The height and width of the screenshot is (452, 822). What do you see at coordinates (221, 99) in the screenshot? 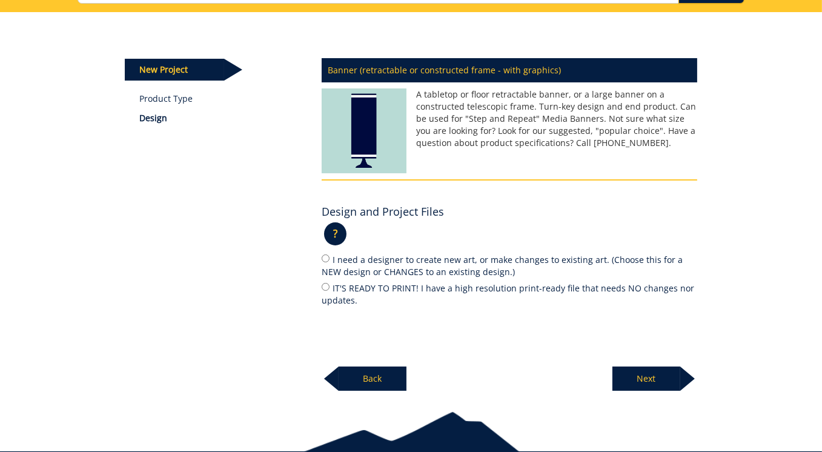
I see `a: Product Type` at bounding box center [221, 99].